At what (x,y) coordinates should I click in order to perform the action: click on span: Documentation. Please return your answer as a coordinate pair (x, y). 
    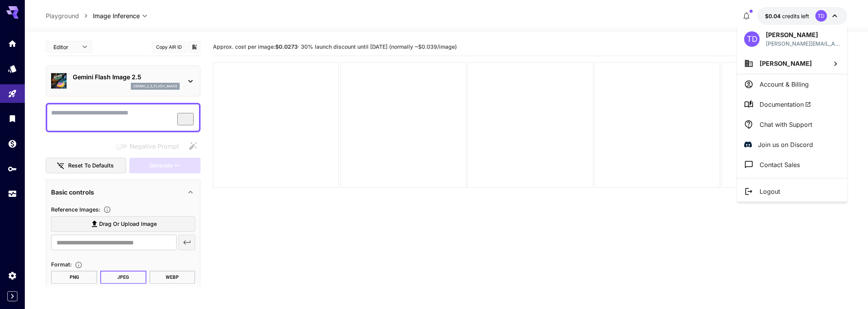
    Looking at the image, I should click on (785, 104).